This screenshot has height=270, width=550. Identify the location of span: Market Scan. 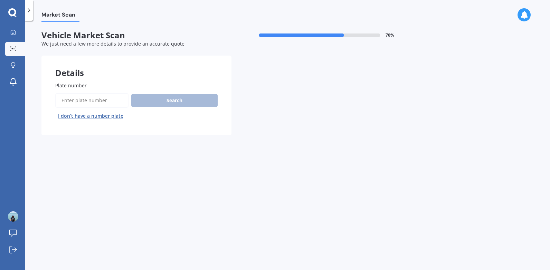
(60, 16).